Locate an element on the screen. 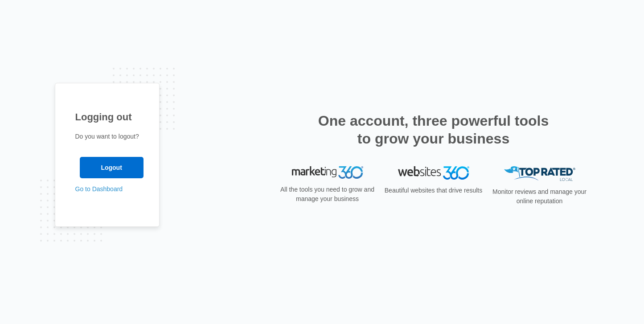 The image size is (644, 324). p: Monitor reviews and manage your online reputation is located at coordinates (539, 197).